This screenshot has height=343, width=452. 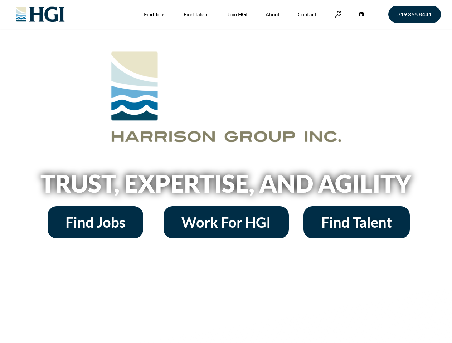 I want to click on span: 319.366.8441, so click(x=414, y=14).